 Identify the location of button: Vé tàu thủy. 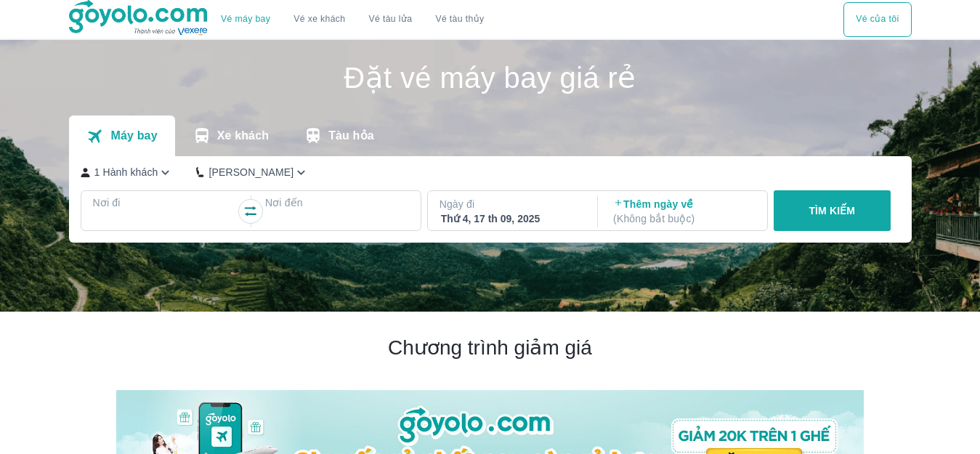
(459, 20).